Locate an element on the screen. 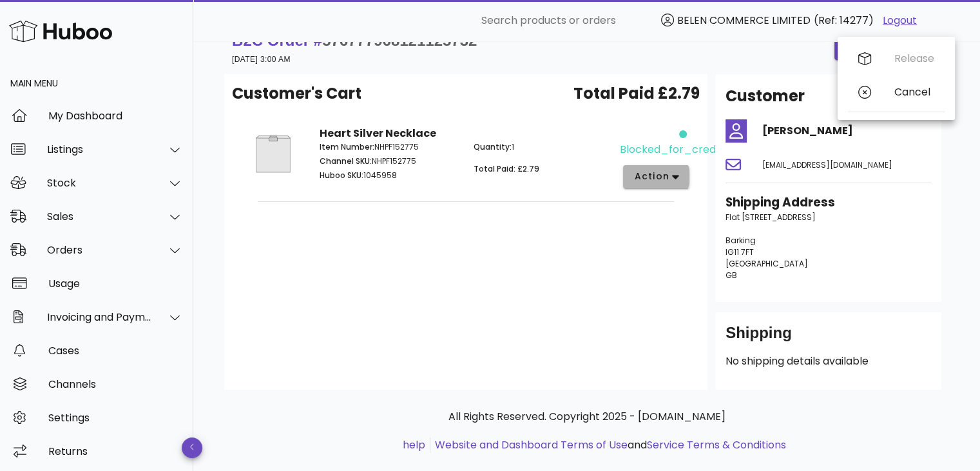  div: blocked_for_credit is located at coordinates (670, 150).